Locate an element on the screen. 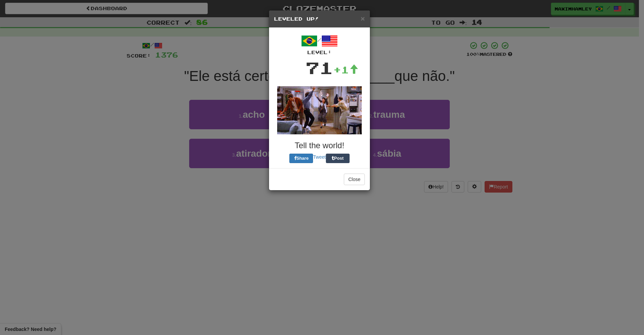 The height and width of the screenshot is (335, 644). h3: Tell the world! is located at coordinates (320, 146).